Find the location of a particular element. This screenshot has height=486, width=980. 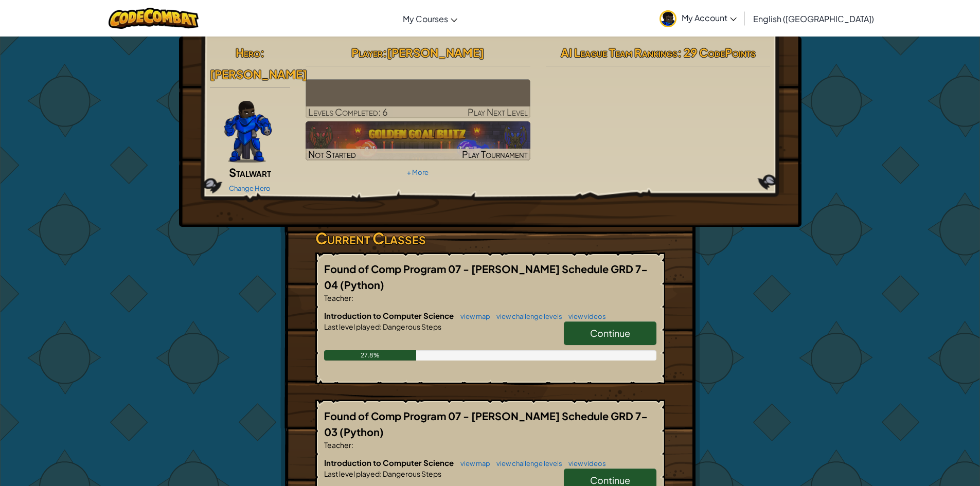

img: Gordon-selection-pose.png is located at coordinates (248, 132).